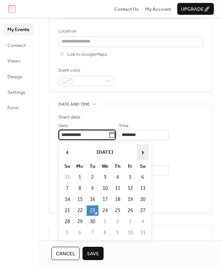 This screenshot has width=222, height=266. What do you see at coordinates (93, 253) in the screenshot?
I see `button: Save` at bounding box center [93, 253].